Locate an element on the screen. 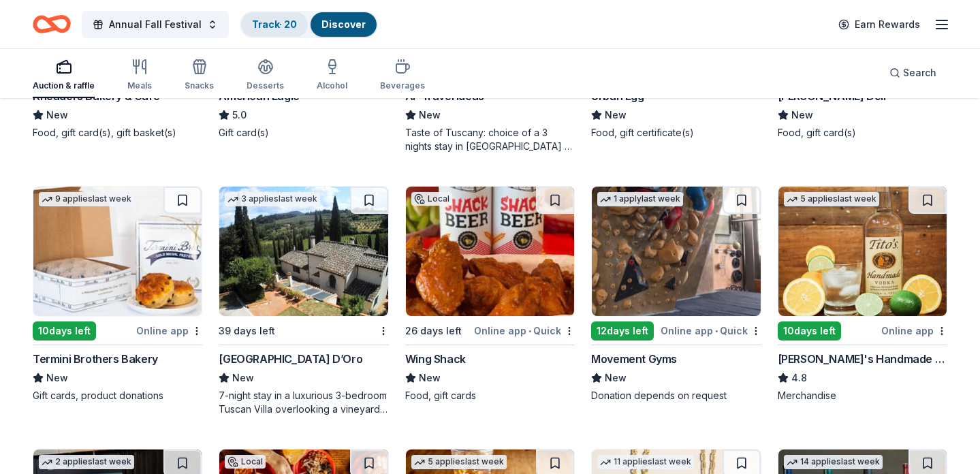 This screenshot has height=474, width=980. button: Annual Fall Festival is located at coordinates (155, 24).